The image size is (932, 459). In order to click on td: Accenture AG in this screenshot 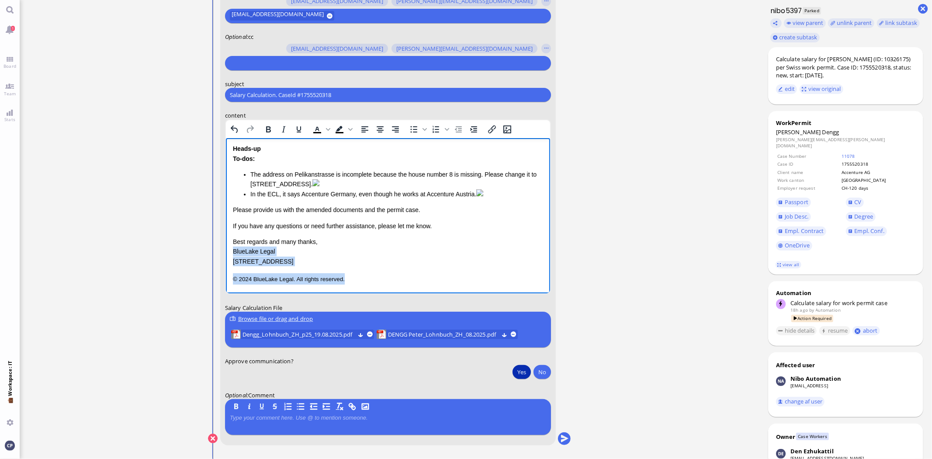, I will do `click(878, 172)`.